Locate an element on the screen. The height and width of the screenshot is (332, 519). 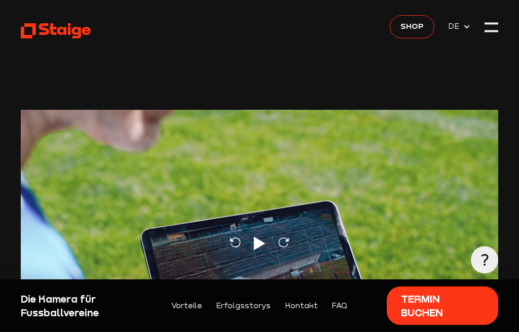
a: Erfolgsstorys is located at coordinates (243, 306).